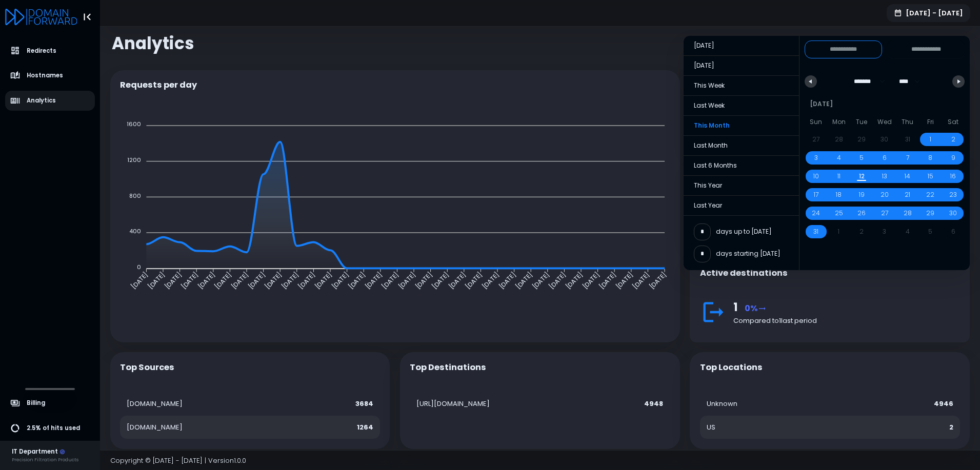 The height and width of the screenshot is (470, 980). I want to click on span: 1, so click(930, 139).